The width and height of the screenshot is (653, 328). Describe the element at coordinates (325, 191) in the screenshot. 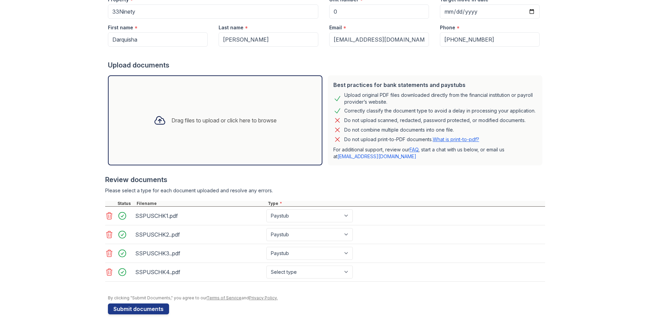

I see `div: Please select a type for each document uploaded and resolve any errors.` at that location.